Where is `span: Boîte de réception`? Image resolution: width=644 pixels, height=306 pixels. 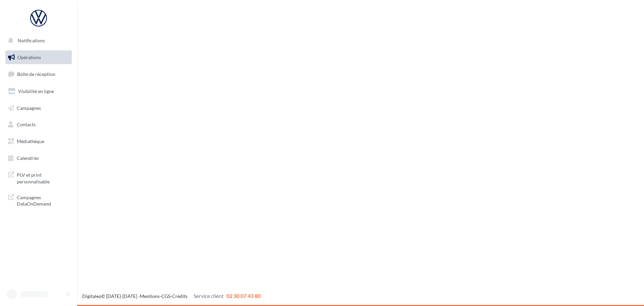
span: Boîte de réception is located at coordinates (36, 74).